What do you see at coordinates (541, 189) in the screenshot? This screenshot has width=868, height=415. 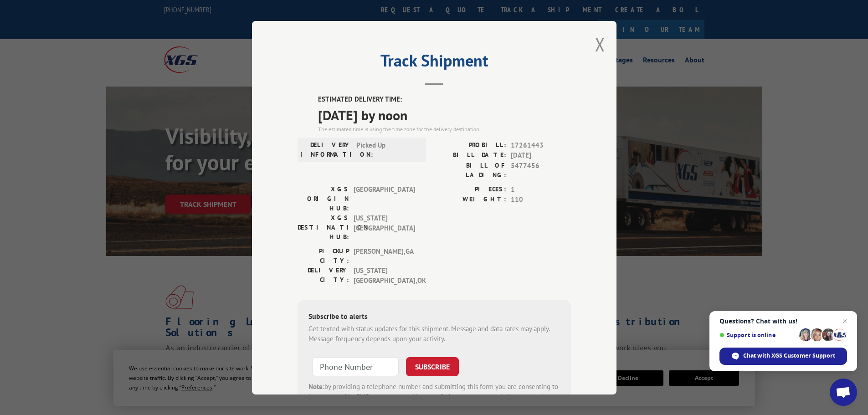 I see `span: 1` at bounding box center [541, 189].